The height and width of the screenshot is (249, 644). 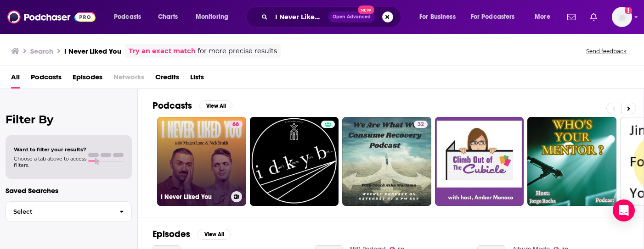 What do you see at coordinates (628, 11) in the screenshot?
I see `svg: Add a profile image` at bounding box center [628, 11].